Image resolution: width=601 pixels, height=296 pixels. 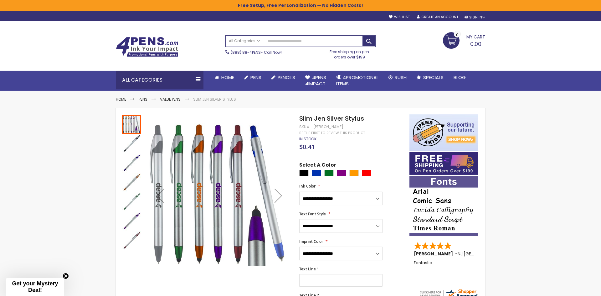 I want to click on a: Wishlist, so click(x=399, y=17).